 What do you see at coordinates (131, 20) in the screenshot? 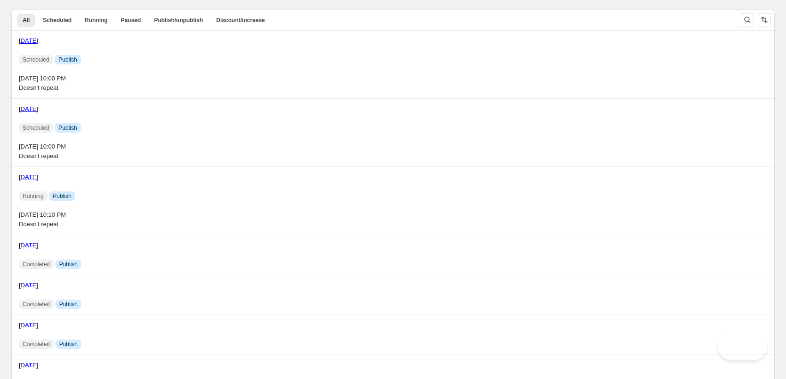
I see `span: Paused` at bounding box center [131, 20].